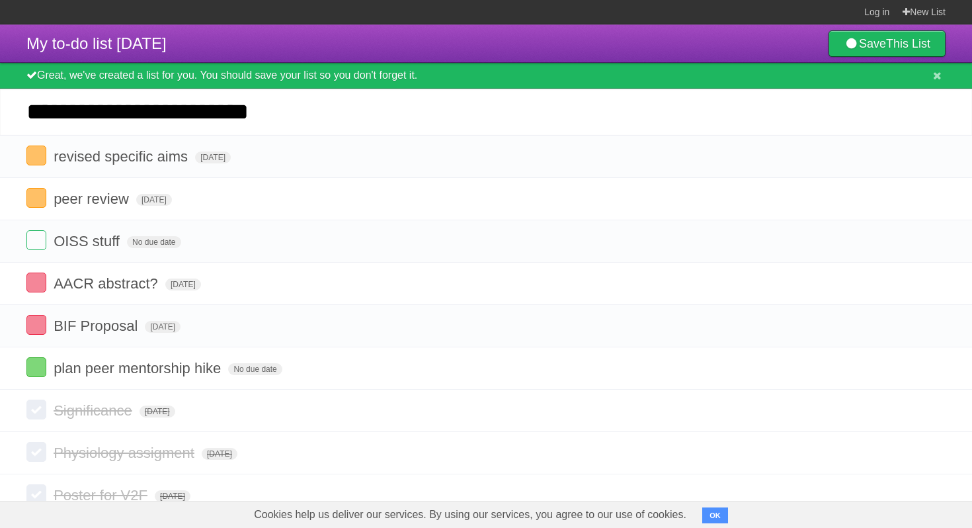  I want to click on button: OK, so click(715, 515).